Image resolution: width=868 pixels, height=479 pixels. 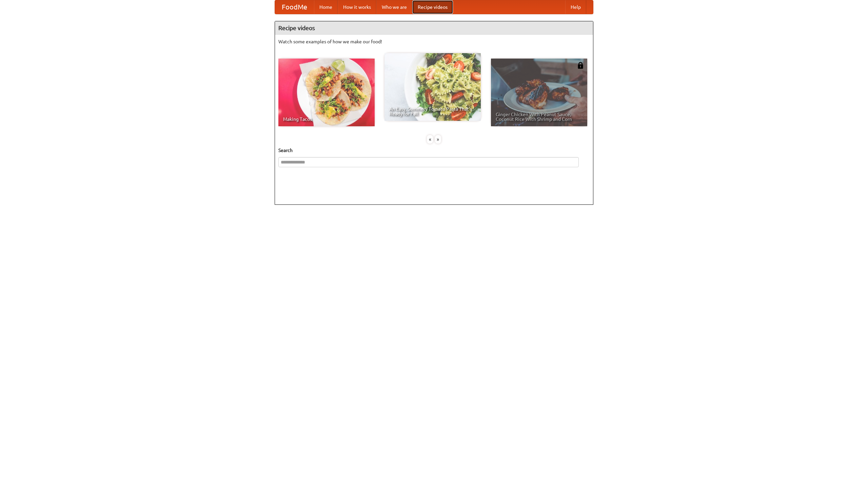 I want to click on h5: Search, so click(x=434, y=151).